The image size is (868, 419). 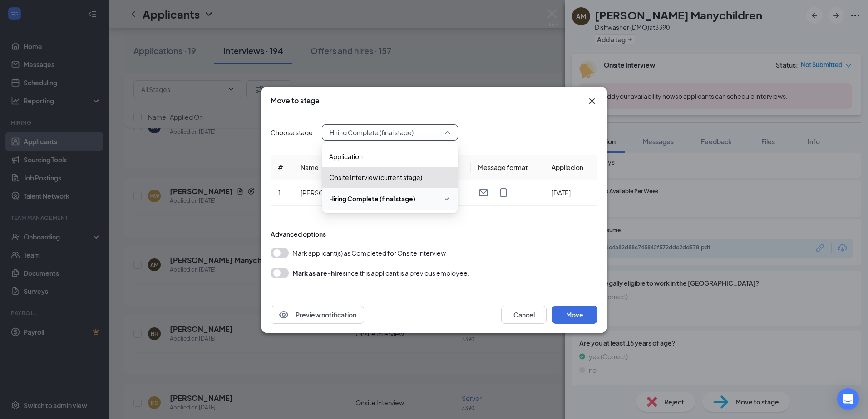 What do you see at coordinates (381, 273) in the screenshot?
I see `div: since this applicant is a previous employee.` at bounding box center [381, 273].